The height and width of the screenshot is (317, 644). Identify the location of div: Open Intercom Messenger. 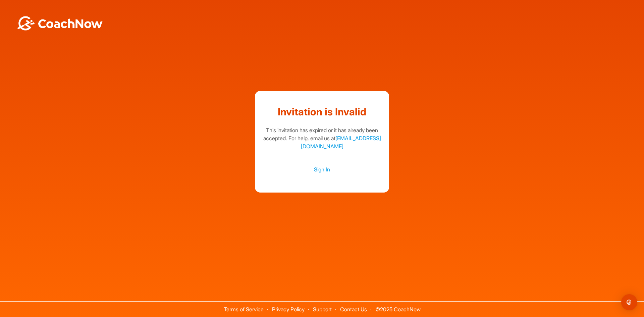
(629, 302).